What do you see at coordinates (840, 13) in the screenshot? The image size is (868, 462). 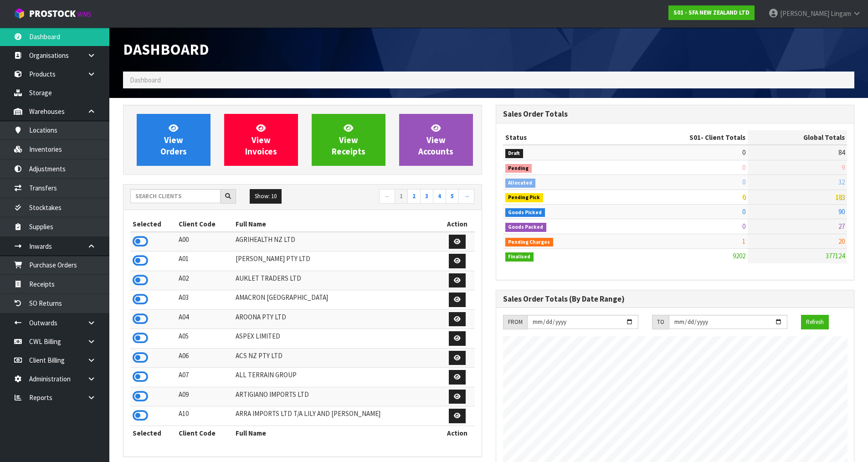 I see `span: Lingam` at bounding box center [840, 13].